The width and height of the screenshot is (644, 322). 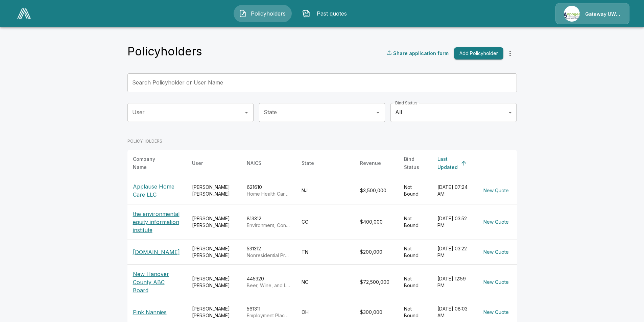 What do you see at coordinates (269, 252) in the screenshot?
I see `div: 531312` at bounding box center [269, 252].